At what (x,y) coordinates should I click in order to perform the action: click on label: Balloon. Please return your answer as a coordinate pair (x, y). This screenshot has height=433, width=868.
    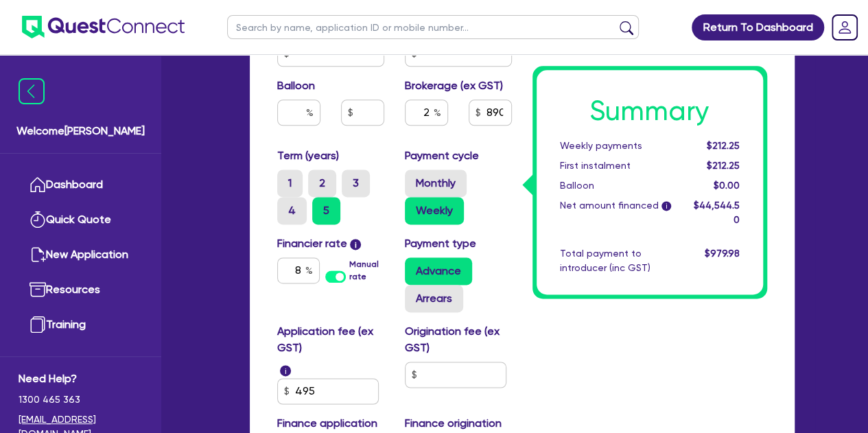
    Looking at the image, I should click on (296, 86).